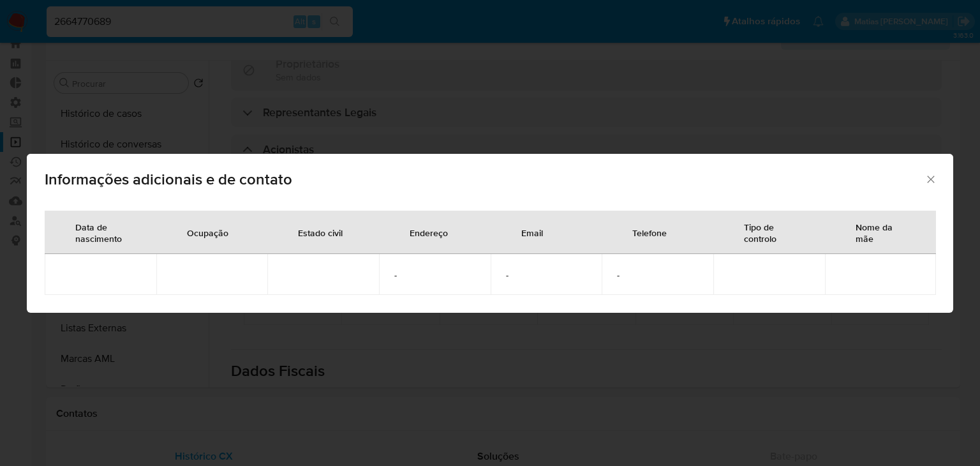 The width and height of the screenshot is (980, 466). I want to click on div: Telefone, so click(650, 233).